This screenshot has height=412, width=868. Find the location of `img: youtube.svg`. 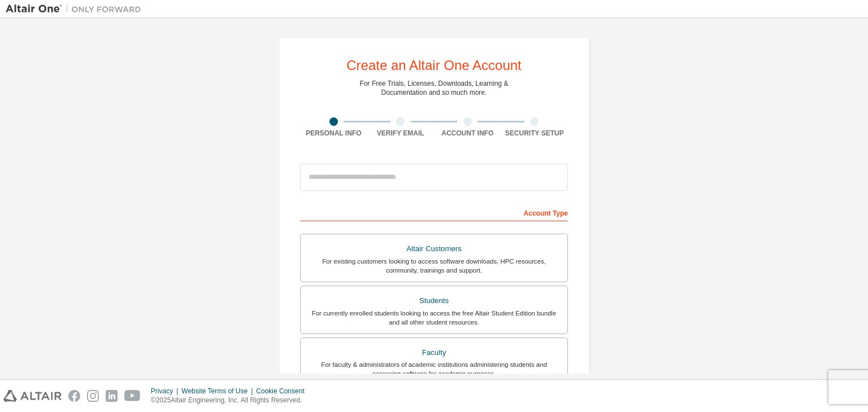

img: youtube.svg is located at coordinates (132, 396).